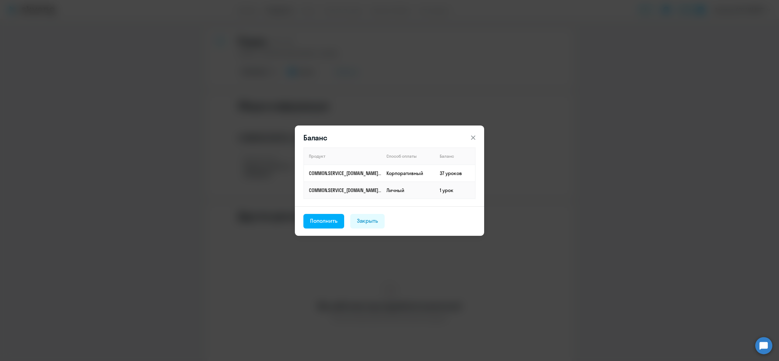  Describe the element at coordinates (455, 190) in the screenshot. I see `td: 1 урок` at that location.